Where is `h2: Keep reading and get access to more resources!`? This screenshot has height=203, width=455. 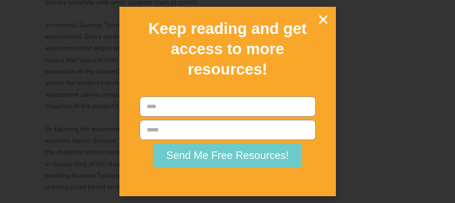
h2: Keep reading and get access to more resources! is located at coordinates (228, 49).